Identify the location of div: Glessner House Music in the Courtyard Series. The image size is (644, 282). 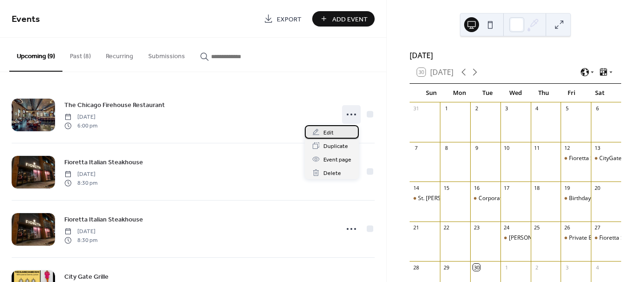
(515, 238).